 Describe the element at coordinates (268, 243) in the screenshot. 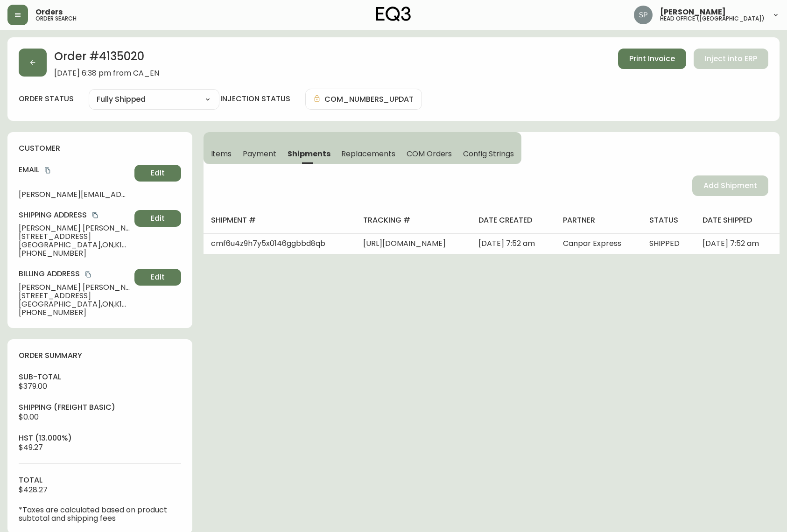

I see `span: cmf6u4z9h7y5x0146ggbbd8qb` at that location.